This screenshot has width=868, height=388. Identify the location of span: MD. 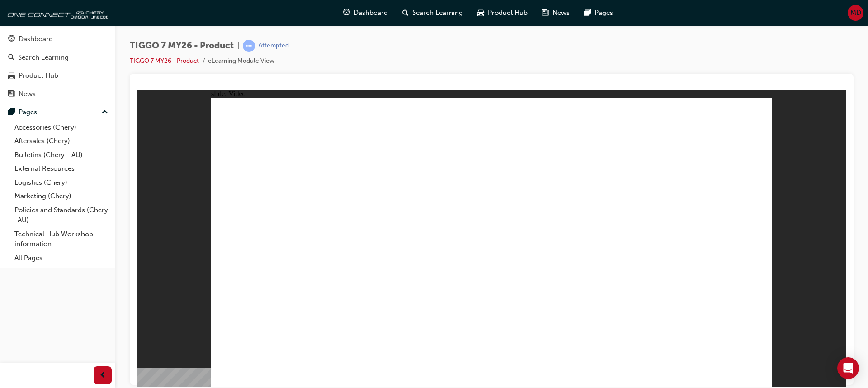
(856, 12).